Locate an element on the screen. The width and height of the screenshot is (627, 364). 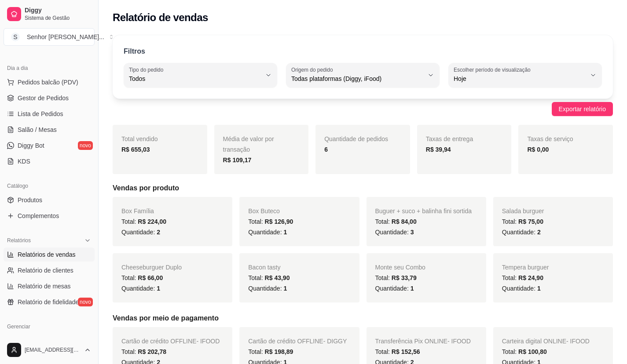
span: Todas plataformas (Diggy, iFood) is located at coordinates (357, 79).